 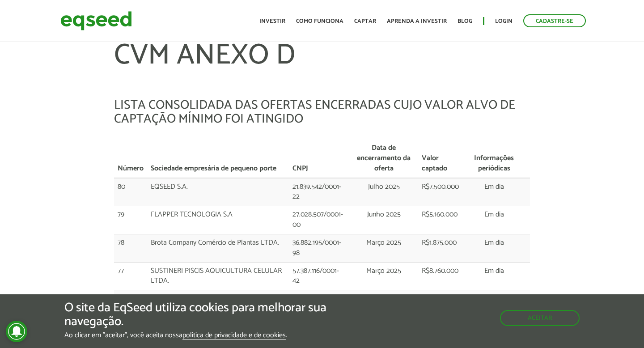 What do you see at coordinates (417, 21) in the screenshot?
I see `a: Aprenda a investir` at bounding box center [417, 21].